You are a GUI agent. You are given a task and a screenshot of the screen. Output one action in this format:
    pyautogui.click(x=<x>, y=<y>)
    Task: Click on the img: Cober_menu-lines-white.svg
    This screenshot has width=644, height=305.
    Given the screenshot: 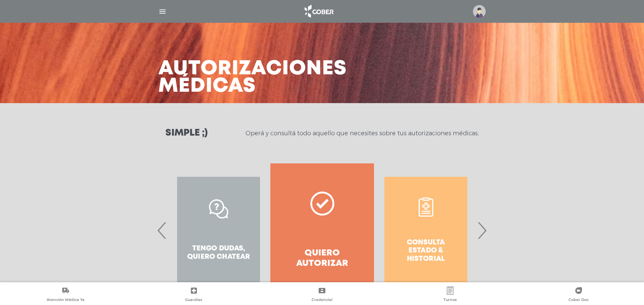 What is the action you would take?
    pyautogui.click(x=162, y=11)
    